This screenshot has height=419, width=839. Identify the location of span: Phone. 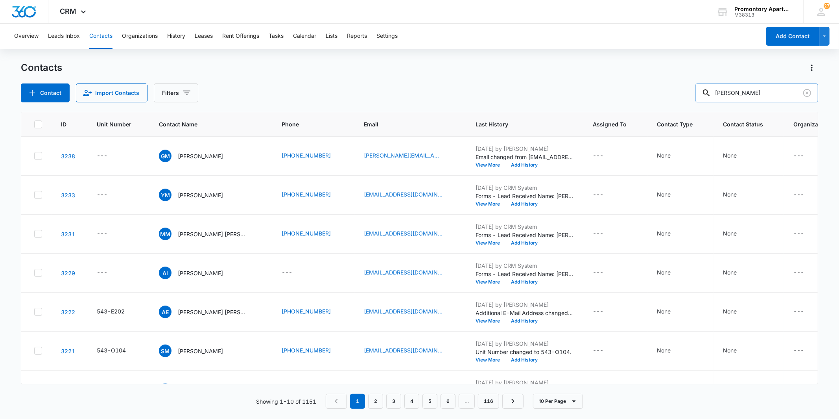
(308, 124).